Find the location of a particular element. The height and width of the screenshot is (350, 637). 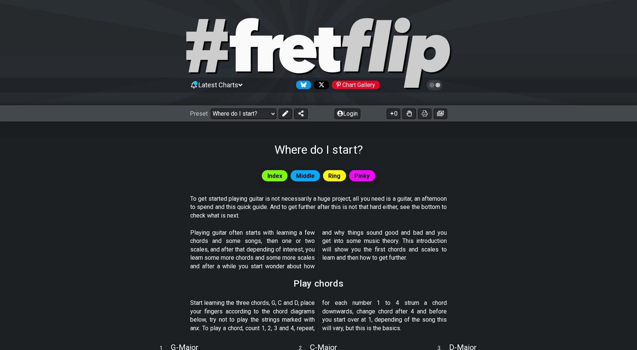

span: Toggle light / dark theme is located at coordinates (434, 85).